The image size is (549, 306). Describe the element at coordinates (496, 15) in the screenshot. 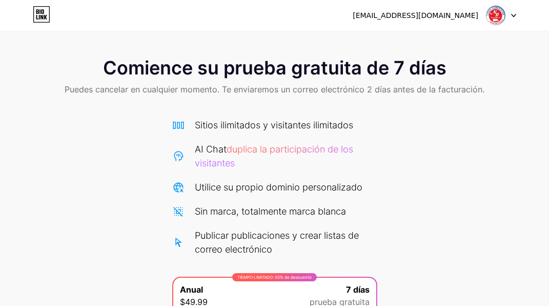

I see `img: Nuevopactomosquera` at that location.